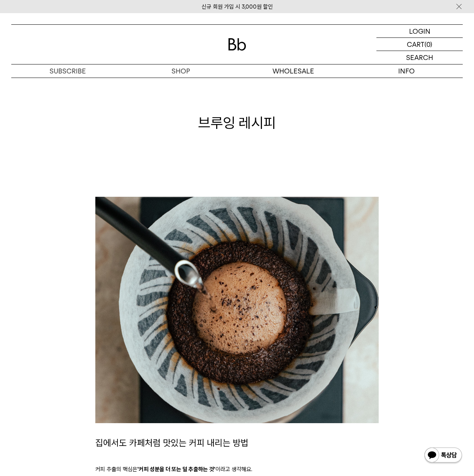 The width and height of the screenshot is (474, 476). Describe the element at coordinates (237, 44) in the screenshot. I see `img: 로고` at that location.